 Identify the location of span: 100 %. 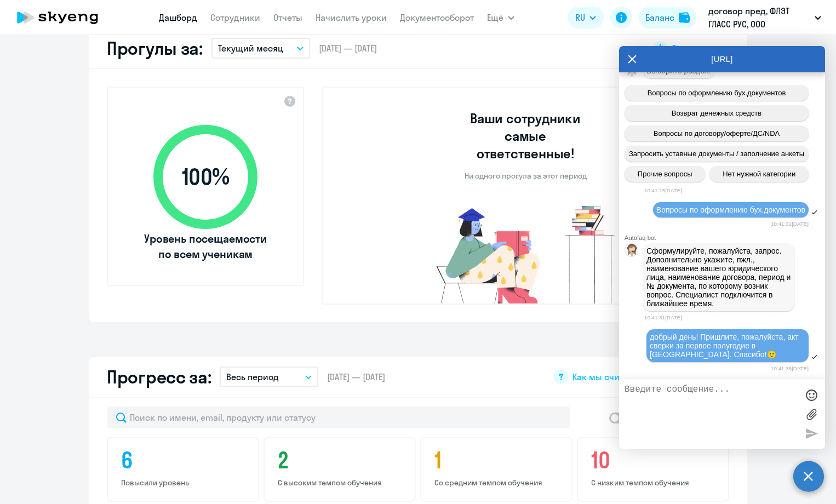
(205, 177).